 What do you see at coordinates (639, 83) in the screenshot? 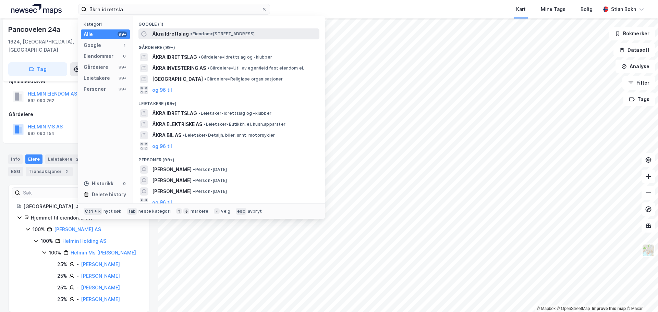
I see `button: Filter` at bounding box center [639, 83].